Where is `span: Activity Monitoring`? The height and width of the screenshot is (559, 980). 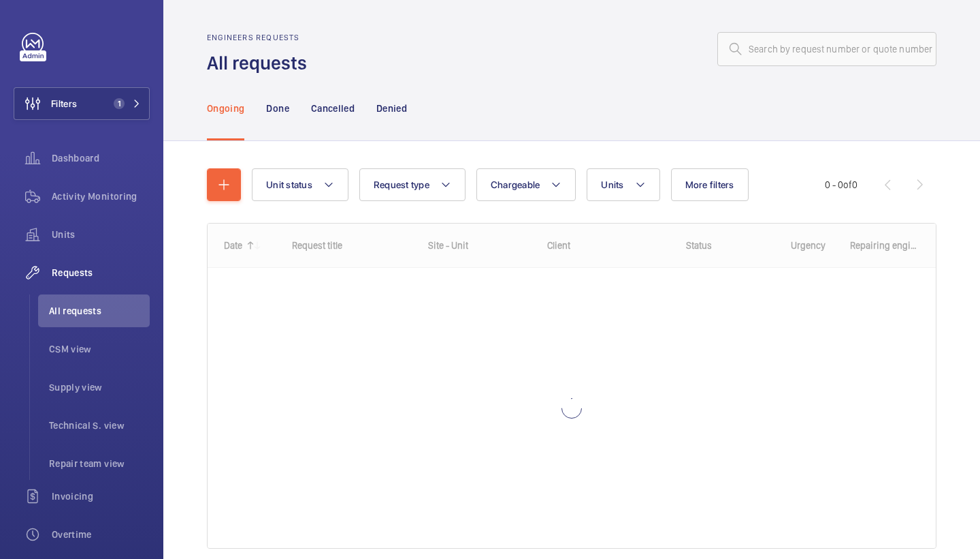 span: Activity Monitoring is located at coordinates (101, 196).